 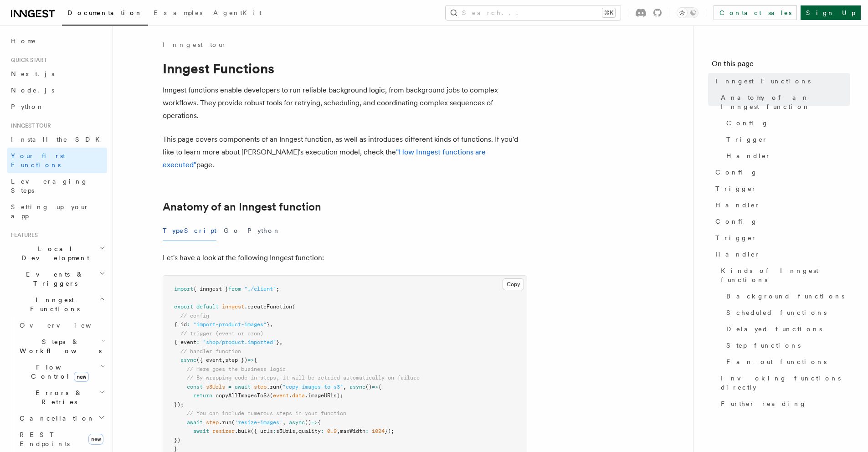 What do you see at coordinates (785, 297) in the screenshot?
I see `span: Background functions` at bounding box center [785, 297].